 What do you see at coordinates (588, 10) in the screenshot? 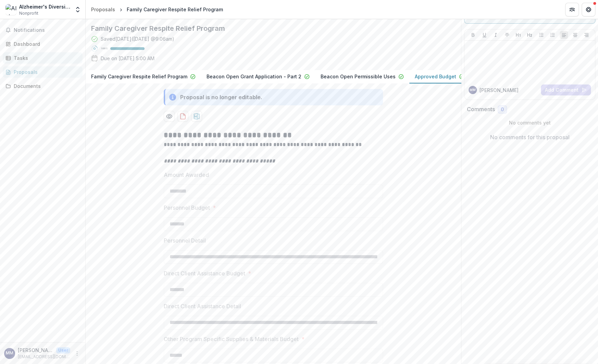
I see `button: Get Help` at bounding box center [588, 10].